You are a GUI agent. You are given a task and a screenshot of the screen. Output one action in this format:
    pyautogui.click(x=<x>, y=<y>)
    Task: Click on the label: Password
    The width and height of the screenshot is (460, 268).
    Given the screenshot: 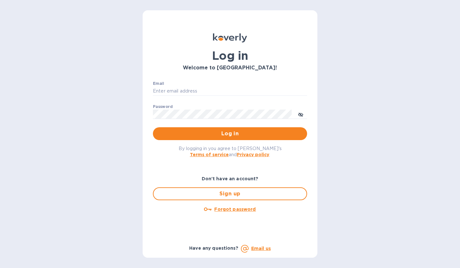 What is the action you would take?
    pyautogui.click(x=162, y=107)
    